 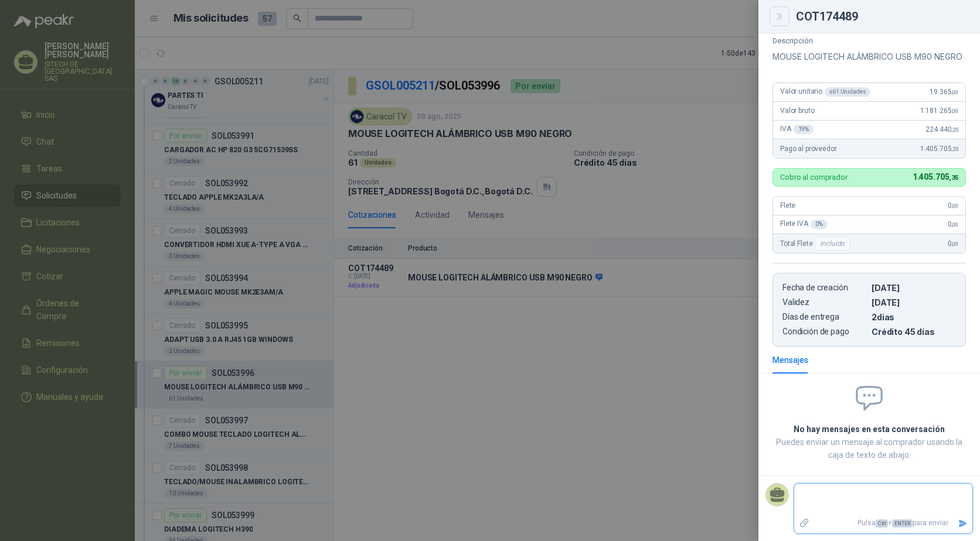 I want to click on div: Incluido, so click(x=832, y=244).